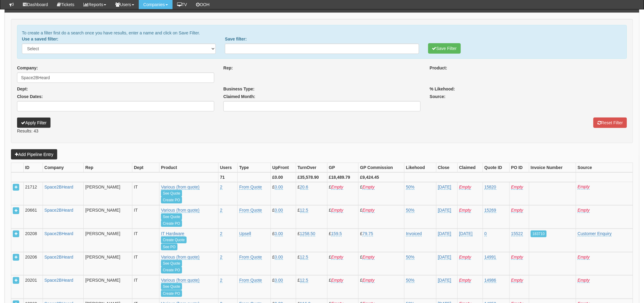 This screenshot has height=303, width=644. What do you see at coordinates (189, 168) in the screenshot?
I see `th: Product` at bounding box center [189, 168].